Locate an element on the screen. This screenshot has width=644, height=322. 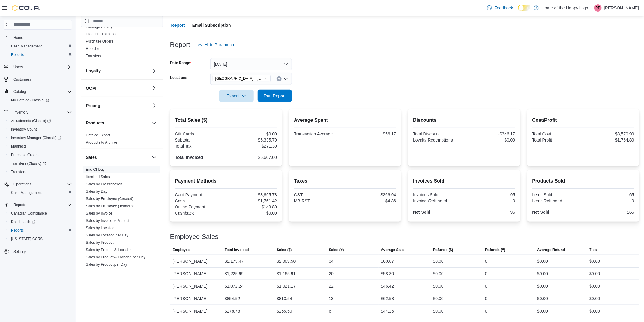
span: Catalog is located at coordinates (19, 92).